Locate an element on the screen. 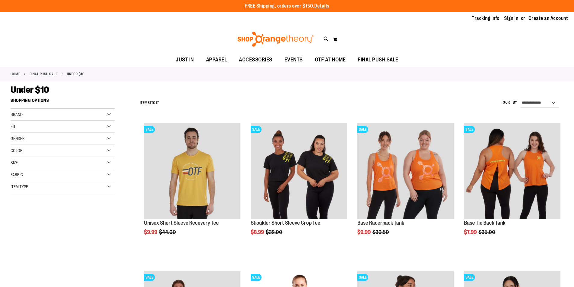  span: $8.99 is located at coordinates (257, 232).